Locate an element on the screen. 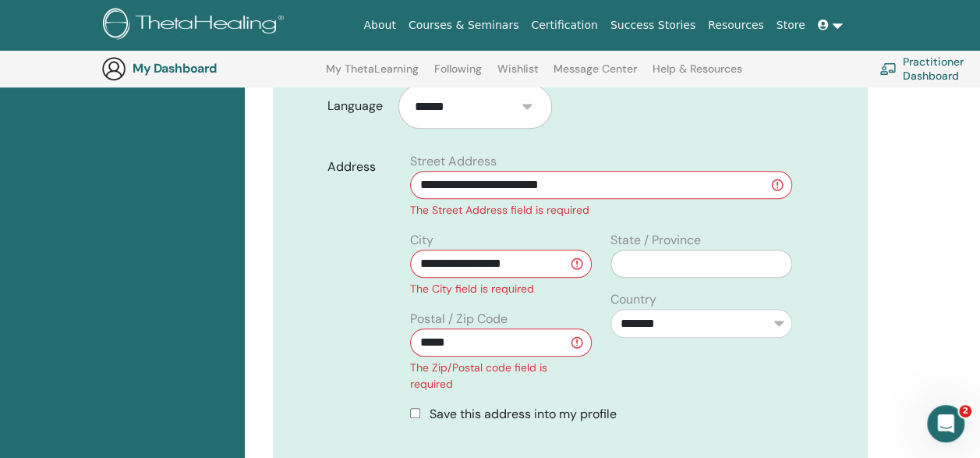  label: Postal / Zip Code is located at coordinates (459, 319).